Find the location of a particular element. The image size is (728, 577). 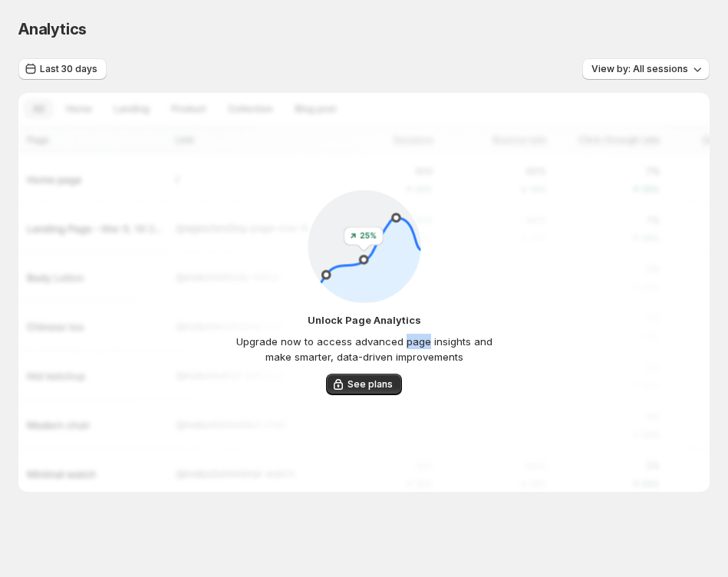

span: Analytics is located at coordinates (53, 29).